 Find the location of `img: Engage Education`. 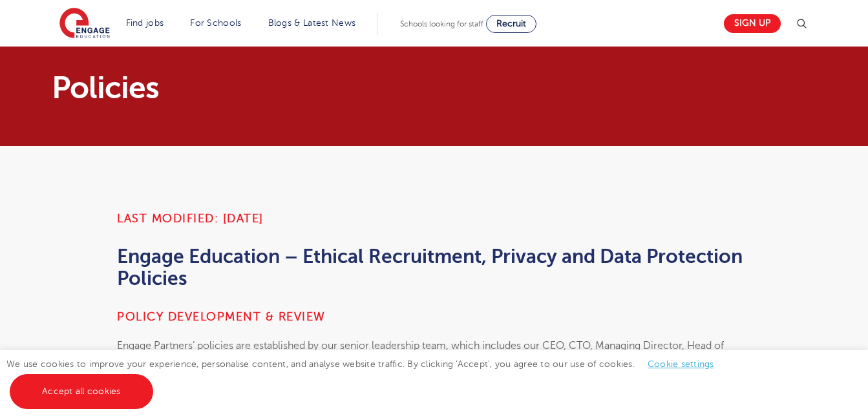

img: Engage Education is located at coordinates (85, 24).